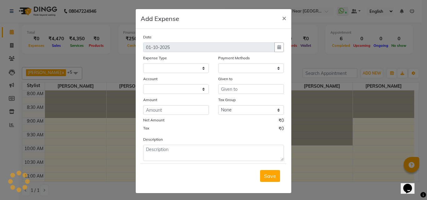 Image resolution: width=427 pixels, height=200 pixels. What do you see at coordinates (234, 58) in the screenshot?
I see `label: Payment Methods` at bounding box center [234, 58].